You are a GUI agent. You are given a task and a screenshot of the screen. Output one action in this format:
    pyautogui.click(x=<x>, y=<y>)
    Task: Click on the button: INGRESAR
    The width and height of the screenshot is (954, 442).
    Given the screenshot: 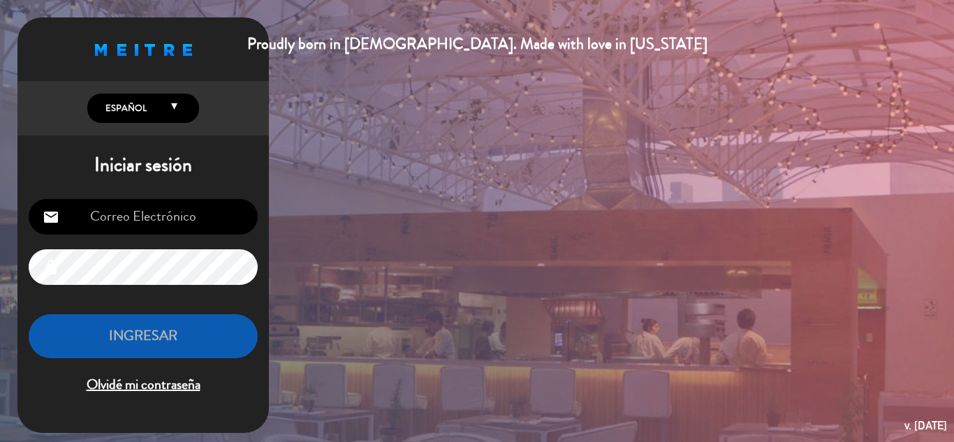 What is the action you would take?
    pyautogui.click(x=143, y=336)
    